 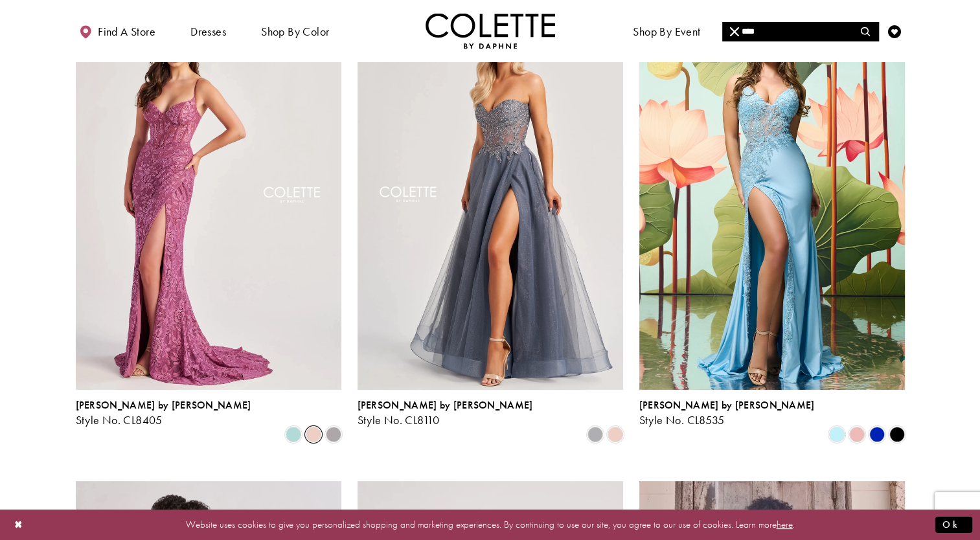 What do you see at coordinates (727, 414) in the screenshot?
I see `div: Colette by Daphne Style No. CL8535` at bounding box center [727, 414].